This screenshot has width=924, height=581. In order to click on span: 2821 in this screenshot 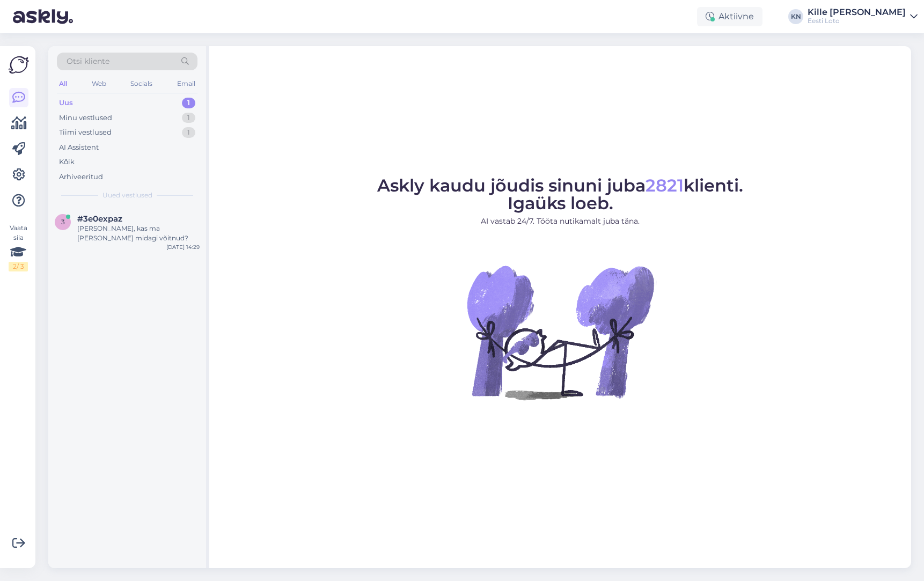, I will do `click(664, 185)`.